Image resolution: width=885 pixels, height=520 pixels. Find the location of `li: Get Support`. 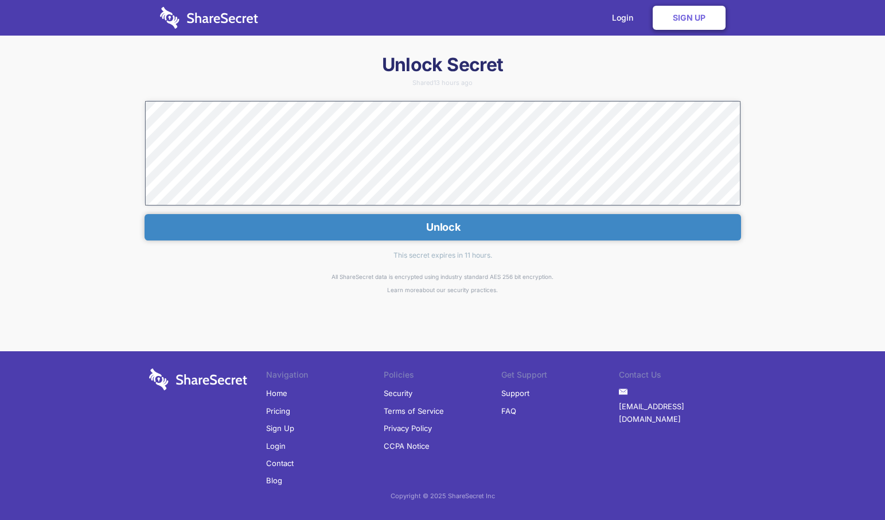

li: Get Support is located at coordinates (560, 376).